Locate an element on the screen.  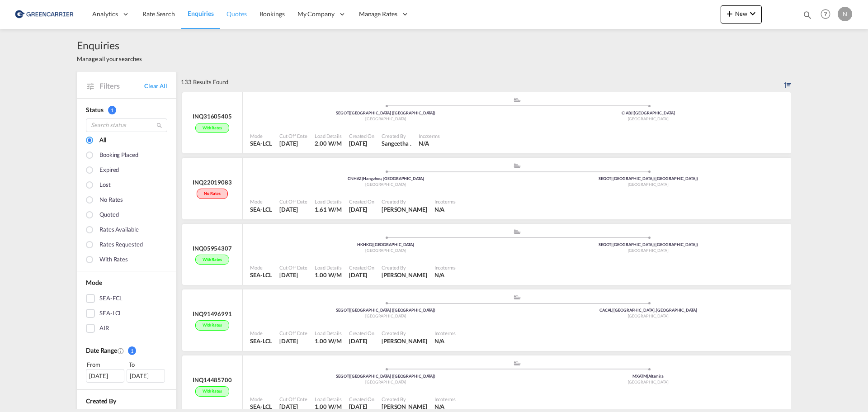
input: Search status is located at coordinates (127, 125).